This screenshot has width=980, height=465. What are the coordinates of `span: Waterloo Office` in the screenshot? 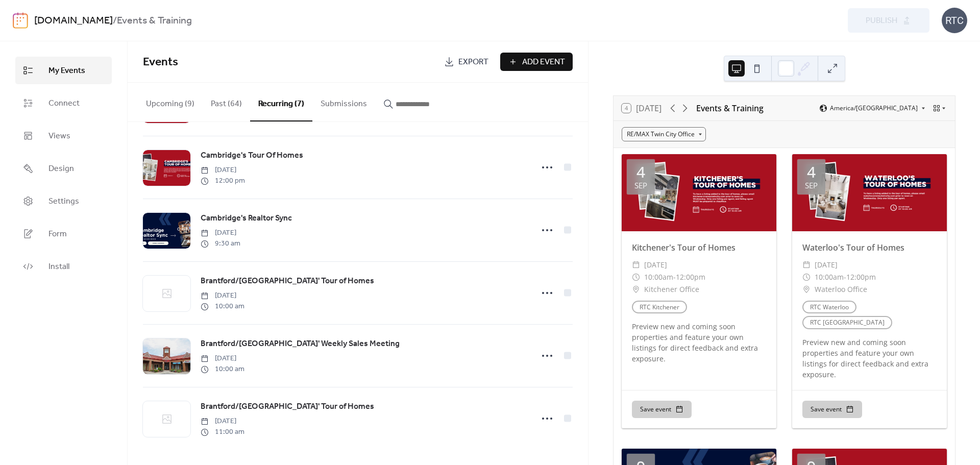 It's located at (841, 290).